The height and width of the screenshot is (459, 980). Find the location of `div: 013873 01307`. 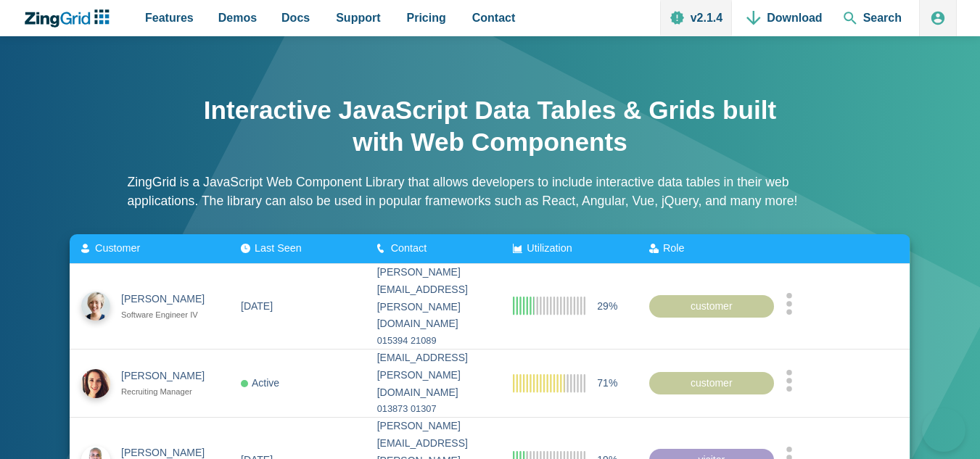

div: 013873 01307 is located at coordinates (434, 409).